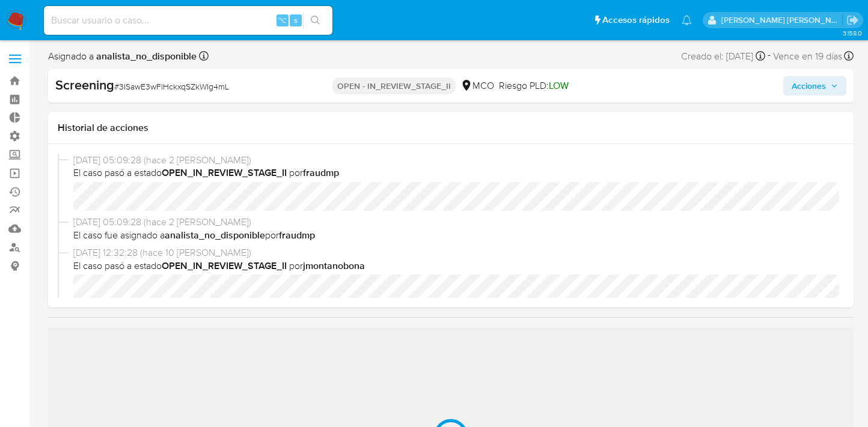 The width and height of the screenshot is (868, 427). I want to click on span: LOW, so click(558, 85).